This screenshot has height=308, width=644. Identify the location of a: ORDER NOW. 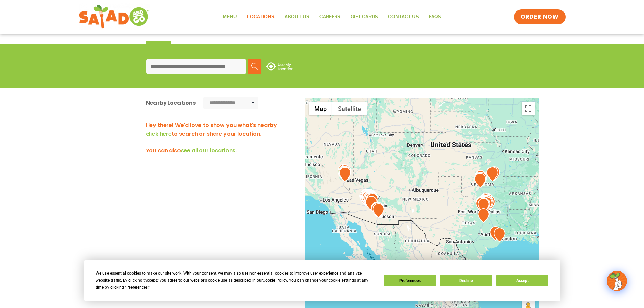
(539, 17).